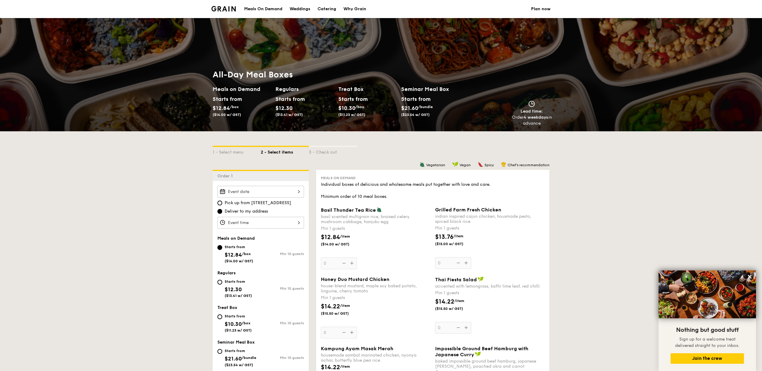 The height and width of the screenshot is (371, 762). What do you see at coordinates (226, 176) in the screenshot?
I see `span: Order 1` at bounding box center [226, 176].